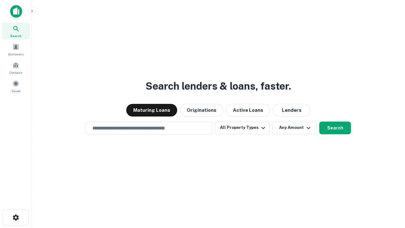 This screenshot has height=228, width=405. Describe the element at coordinates (202, 110) in the screenshot. I see `button: Originations` at that location.